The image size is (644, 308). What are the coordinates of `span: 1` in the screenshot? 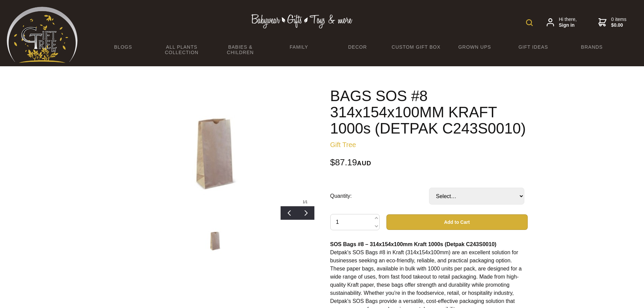 It's located at (304, 202).